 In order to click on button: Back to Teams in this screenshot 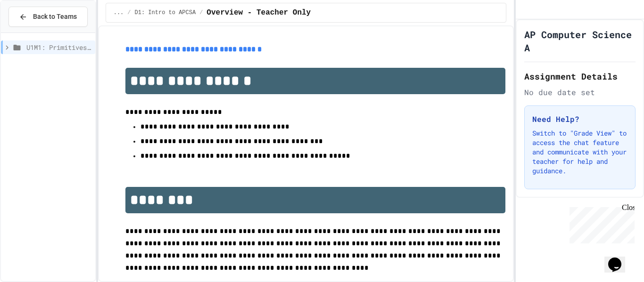, I will do `click(48, 16)`.